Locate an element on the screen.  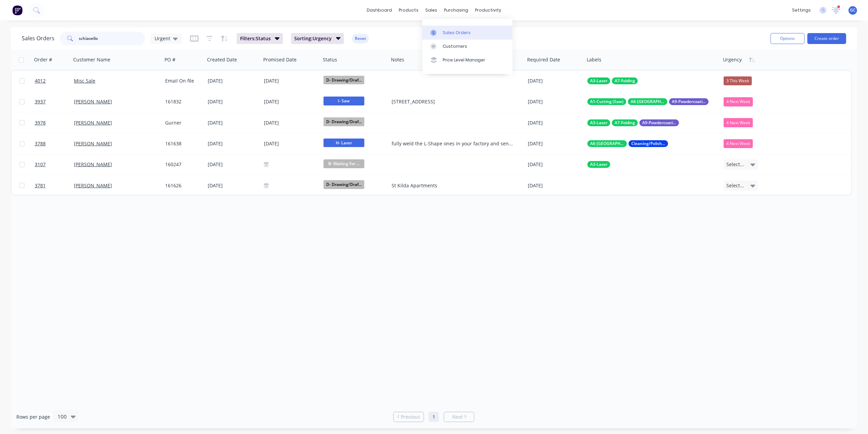
div: 161626 is located at coordinates (183, 185).